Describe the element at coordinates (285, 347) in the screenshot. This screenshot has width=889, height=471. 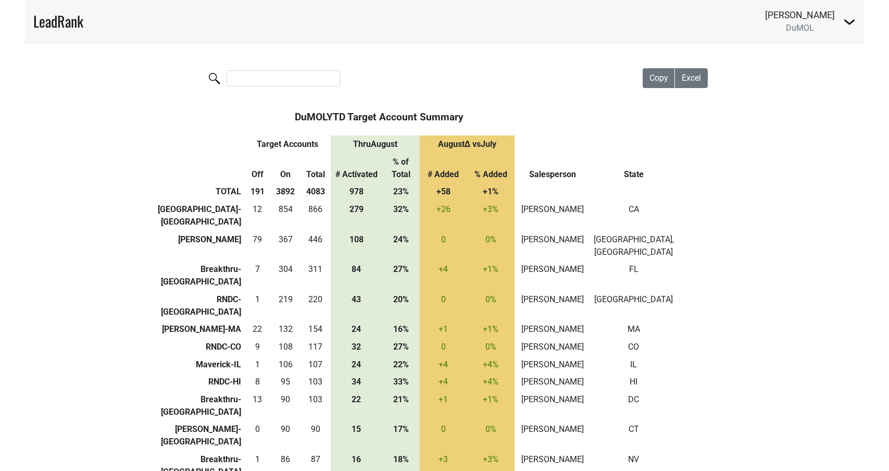
I see `td: 108` at that location.